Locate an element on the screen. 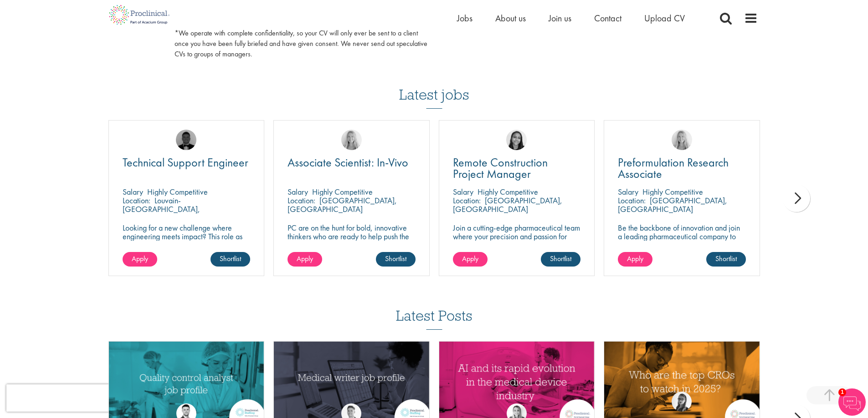  span: About us is located at coordinates (511, 18).